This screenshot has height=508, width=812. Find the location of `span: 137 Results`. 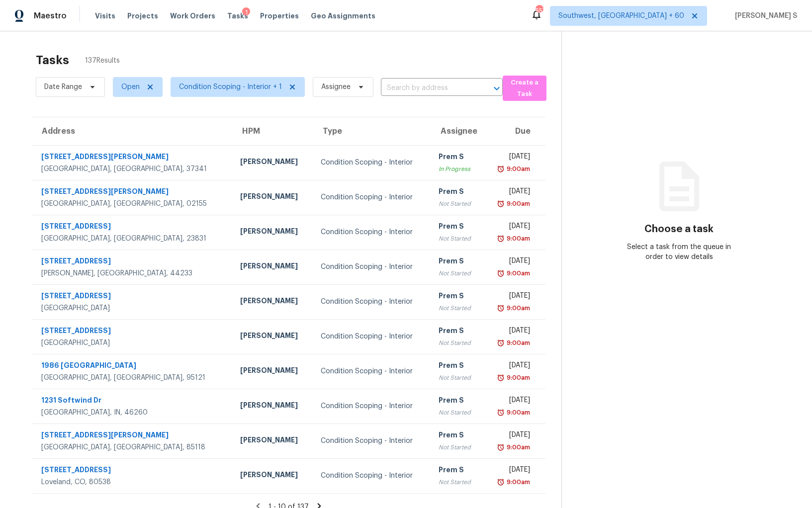

span: 137 Results is located at coordinates (103, 61).